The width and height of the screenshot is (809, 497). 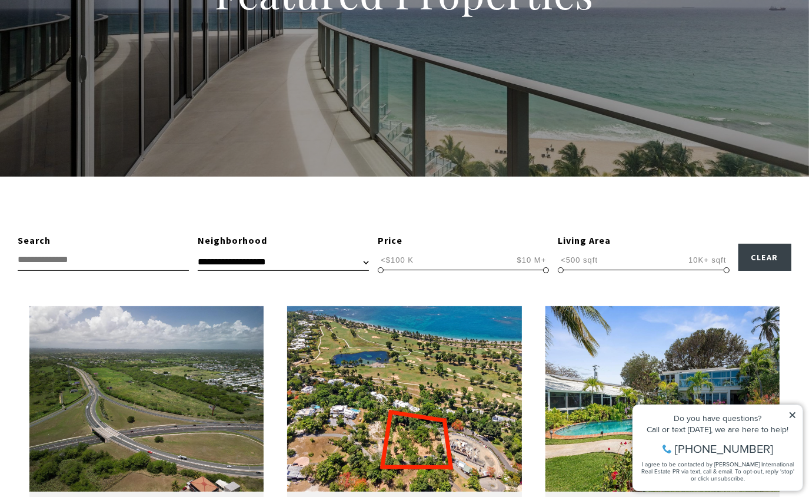 I want to click on div: Do you have questions?, so click(x=91, y=31).